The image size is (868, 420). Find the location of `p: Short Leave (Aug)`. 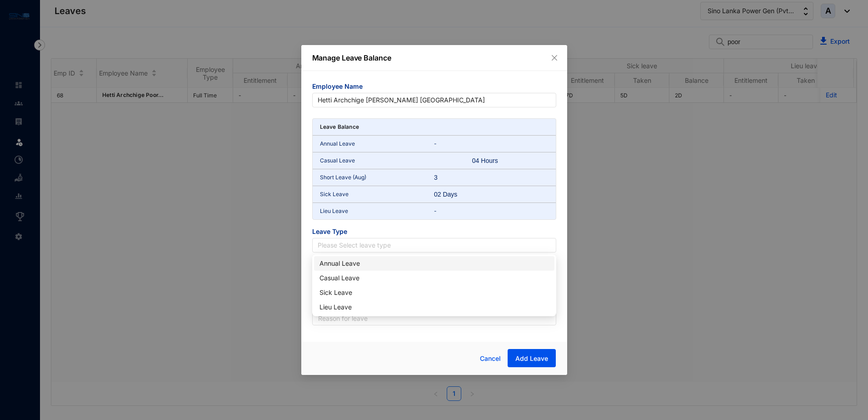

p: Short Leave (Aug) is located at coordinates (377, 177).